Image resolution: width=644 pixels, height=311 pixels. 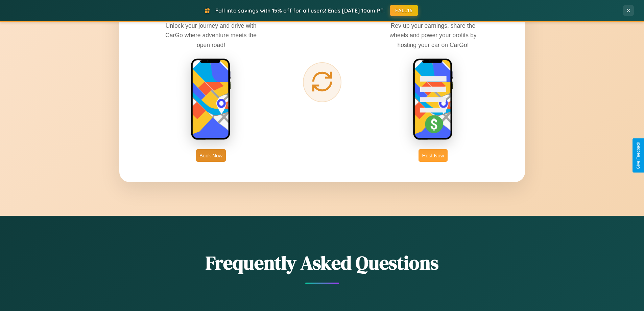 What do you see at coordinates (322, 263) in the screenshot?
I see `h2: Frequently Asked Questions` at bounding box center [322, 263].